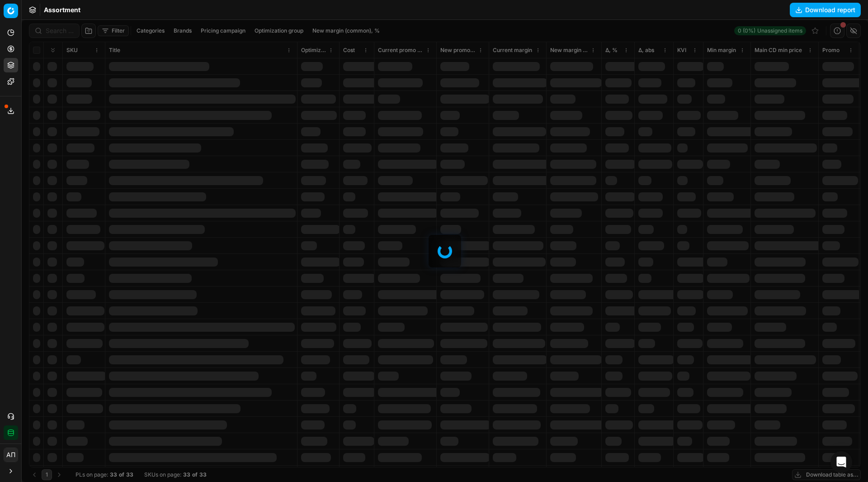 The width and height of the screenshot is (868, 482). I want to click on div: Open Intercom Messenger, so click(841, 462).